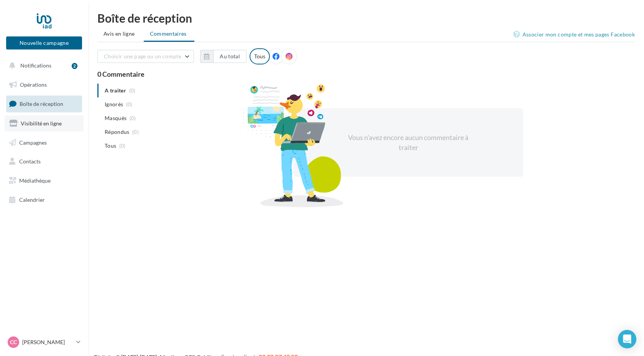 The image size is (644, 356). Describe the element at coordinates (43, 65) in the screenshot. I see `button: Notifications 2` at that location.